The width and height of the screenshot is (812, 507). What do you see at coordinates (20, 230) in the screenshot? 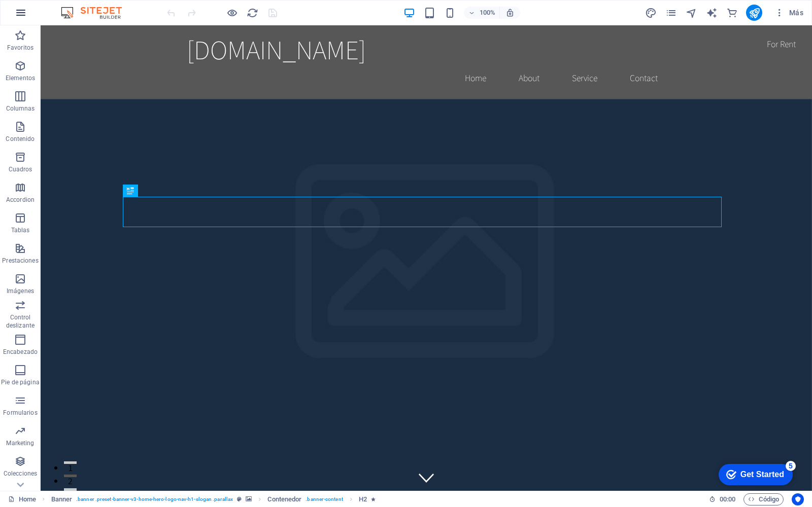
I see `p: Tablas` at bounding box center [20, 230].